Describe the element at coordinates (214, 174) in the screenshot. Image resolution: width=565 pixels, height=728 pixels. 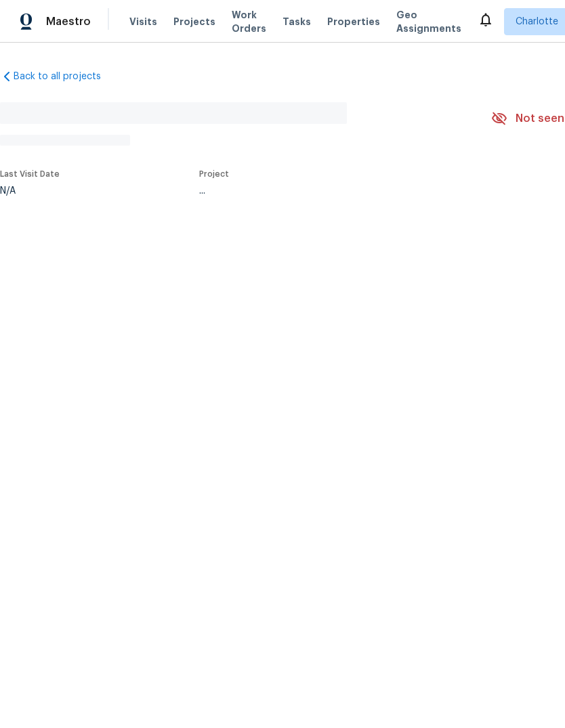
I see `span: Project` at that location.